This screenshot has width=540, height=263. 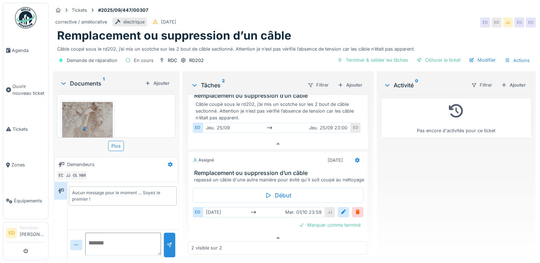 I want to click on span: Ouvrir nouveau ticket, so click(x=29, y=90).